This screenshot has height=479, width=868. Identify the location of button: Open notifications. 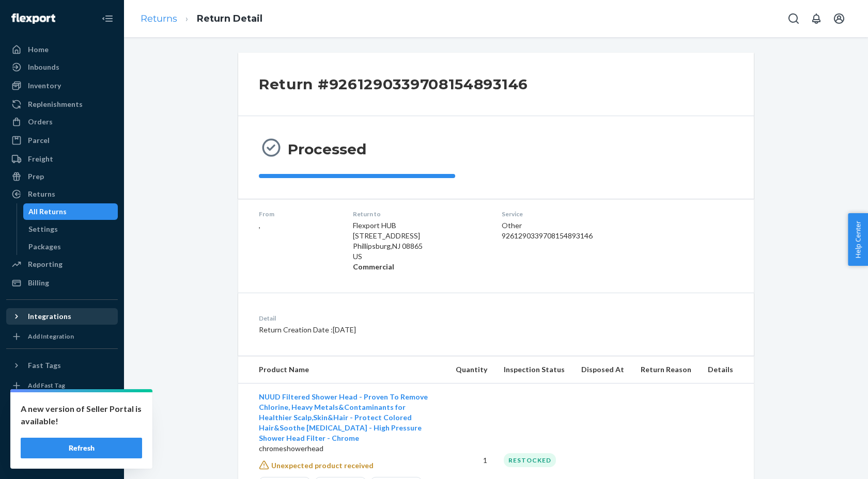
(816, 18).